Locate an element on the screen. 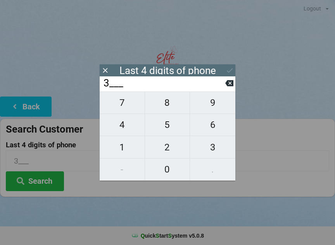  span: 4 is located at coordinates (122, 125).